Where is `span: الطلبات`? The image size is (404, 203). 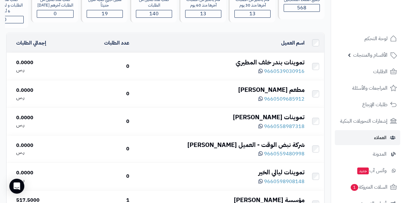
span: الطلبات is located at coordinates (381, 72).